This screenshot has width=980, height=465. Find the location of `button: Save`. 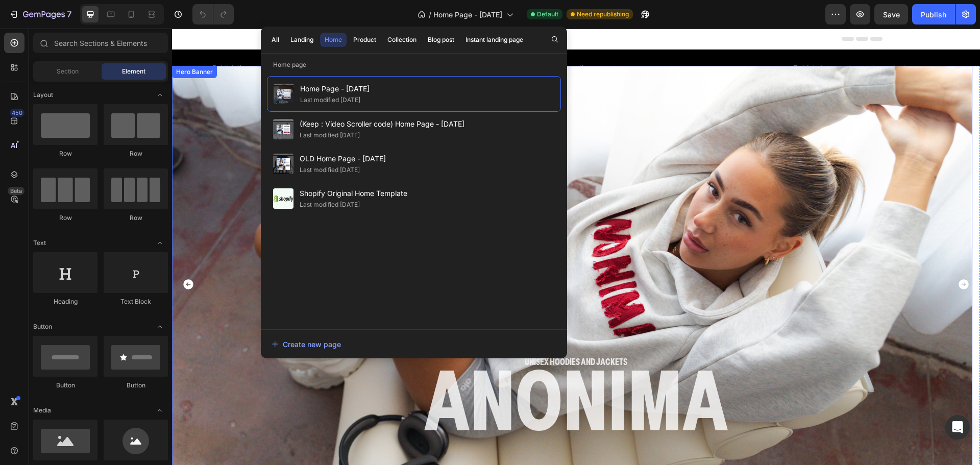

button: Save is located at coordinates (891, 14).